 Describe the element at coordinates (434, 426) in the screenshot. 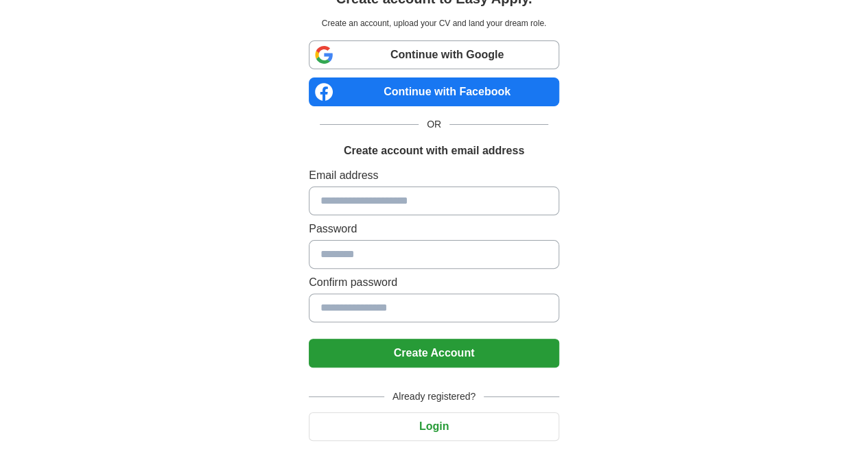

I see `a: Login` at that location.